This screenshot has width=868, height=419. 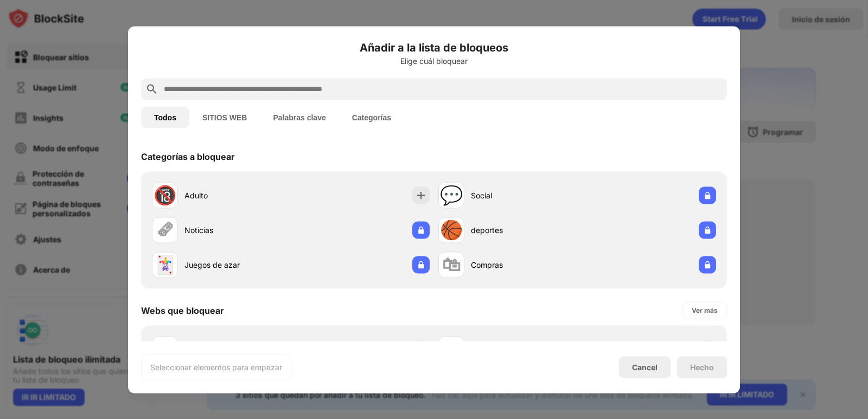 What do you see at coordinates (524, 265) in the screenshot?
I see `div: Compras` at bounding box center [524, 265].